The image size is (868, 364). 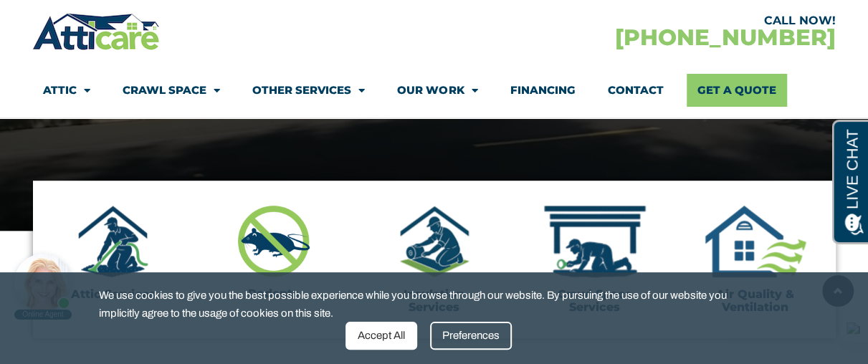 I want to click on nav: Menu, so click(x=434, y=91).